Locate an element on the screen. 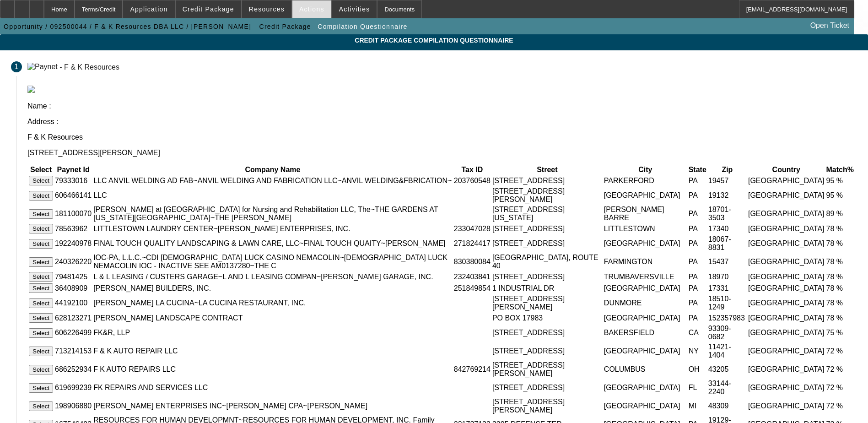 This screenshot has height=423, width=868. td: 15437 is located at coordinates (727, 262).